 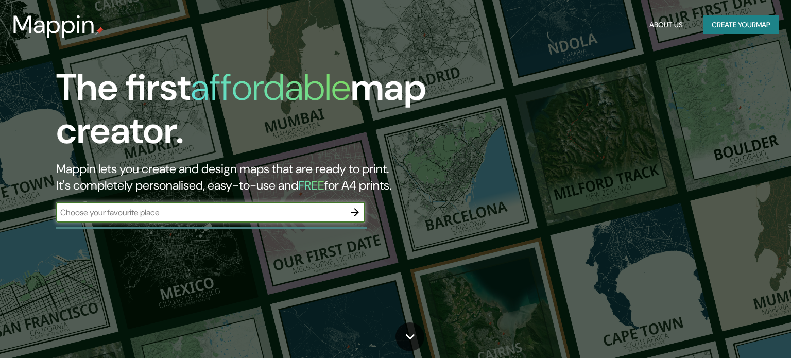 What do you see at coordinates (254, 113) in the screenshot?
I see `h1: The first map creator.` at bounding box center [254, 113].